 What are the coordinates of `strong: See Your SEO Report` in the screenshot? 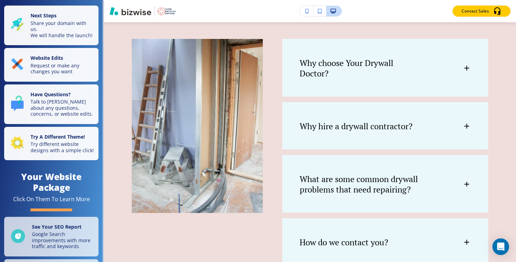 It's located at (57, 226).